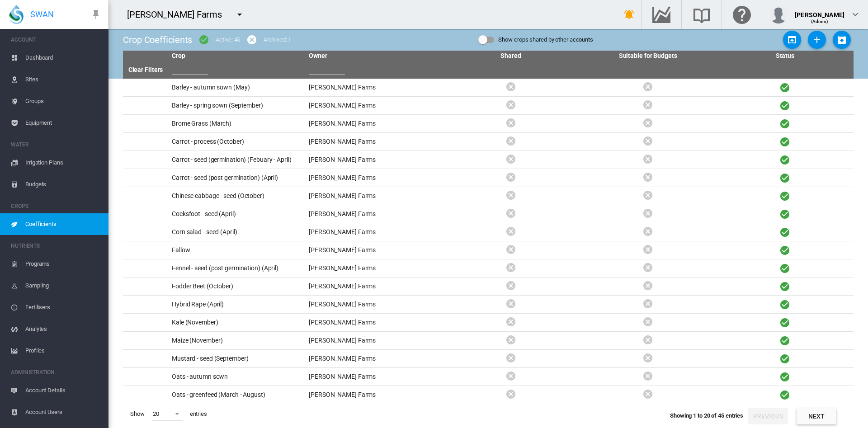 The height and width of the screenshot is (428, 868). Describe the element at coordinates (236, 395) in the screenshot. I see `td: Oats - greenfeed (March - August)` at that location.